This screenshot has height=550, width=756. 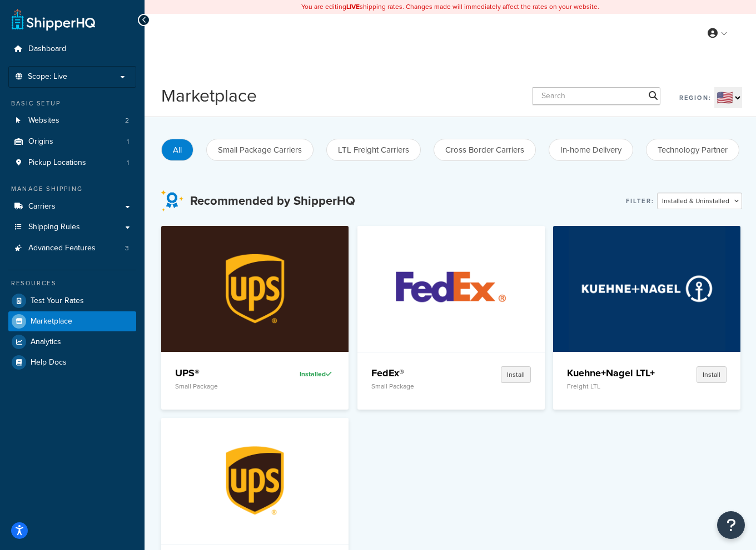 What do you see at coordinates (72, 301) in the screenshot?
I see `a: Test Your Rates` at bounding box center [72, 301].